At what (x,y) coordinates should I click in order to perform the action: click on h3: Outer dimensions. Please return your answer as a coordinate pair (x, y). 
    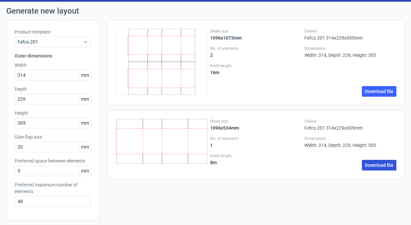
    Looking at the image, I should click on (53, 56).